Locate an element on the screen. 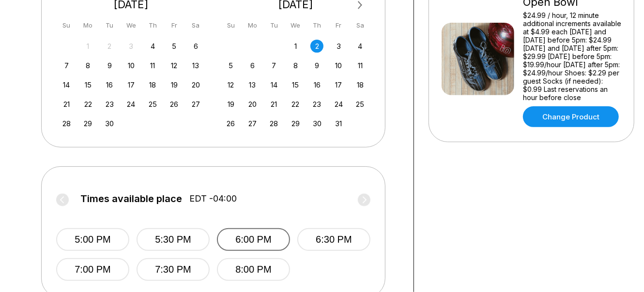  div: Choose Wednesday, October 29th, 2025 is located at coordinates (295, 123).